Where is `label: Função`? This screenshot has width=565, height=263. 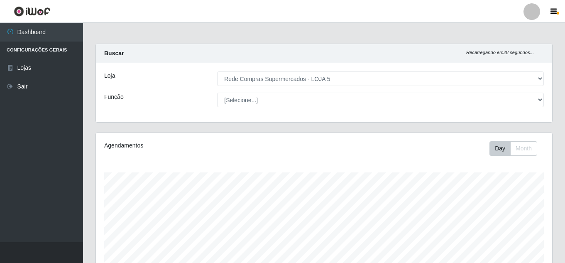 label: Função is located at coordinates (114, 97).